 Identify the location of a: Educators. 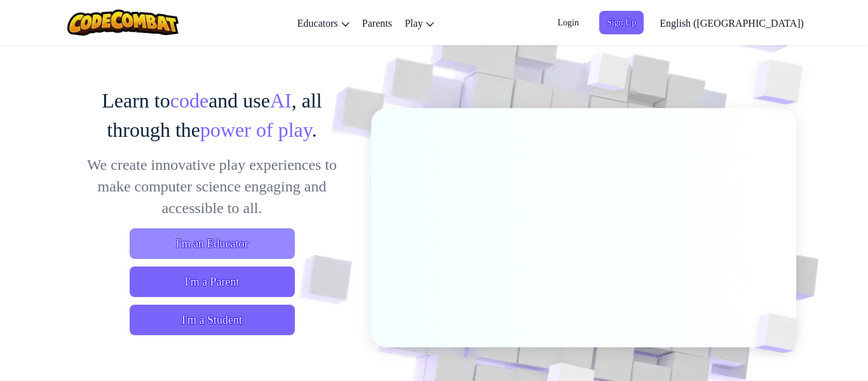
(323, 23).